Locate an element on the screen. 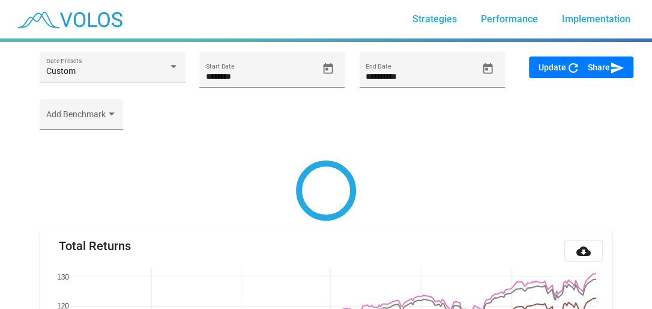 The image size is (652, 309). span: Share is located at coordinates (606, 67).